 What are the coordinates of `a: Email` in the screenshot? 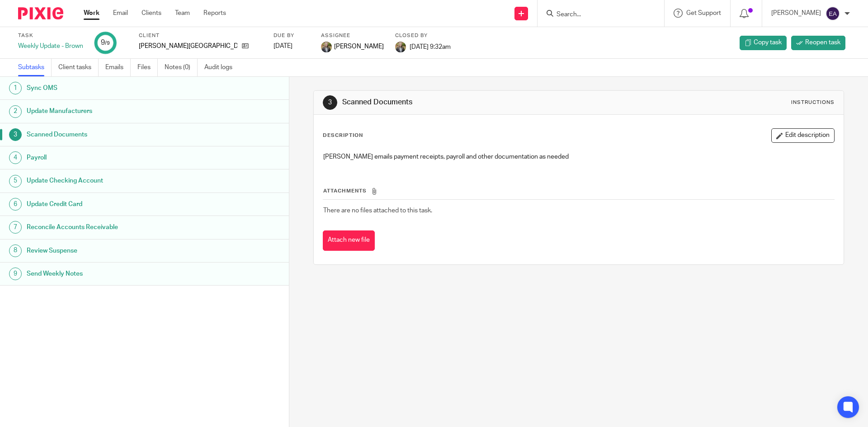 It's located at (120, 13).